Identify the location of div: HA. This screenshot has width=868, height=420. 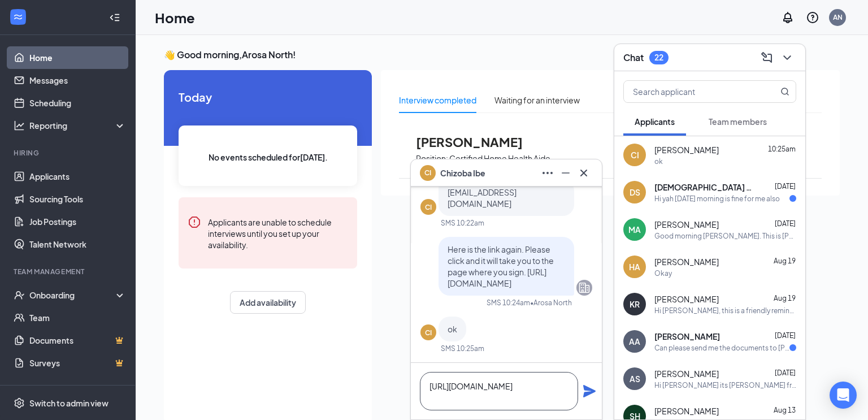
(634, 267).